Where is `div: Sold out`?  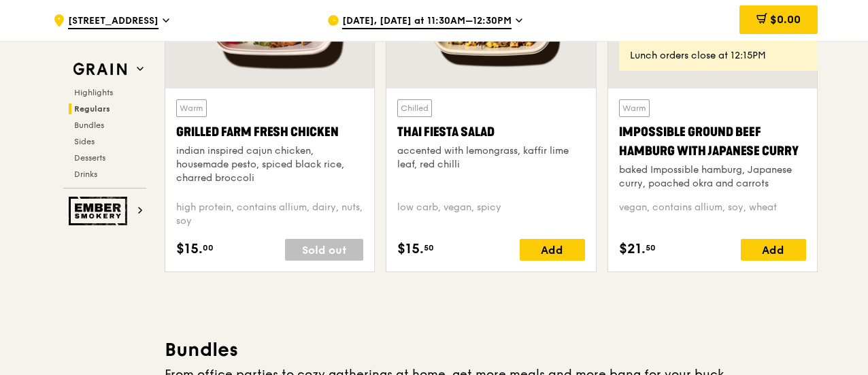 div: Sold out is located at coordinates (324, 250).